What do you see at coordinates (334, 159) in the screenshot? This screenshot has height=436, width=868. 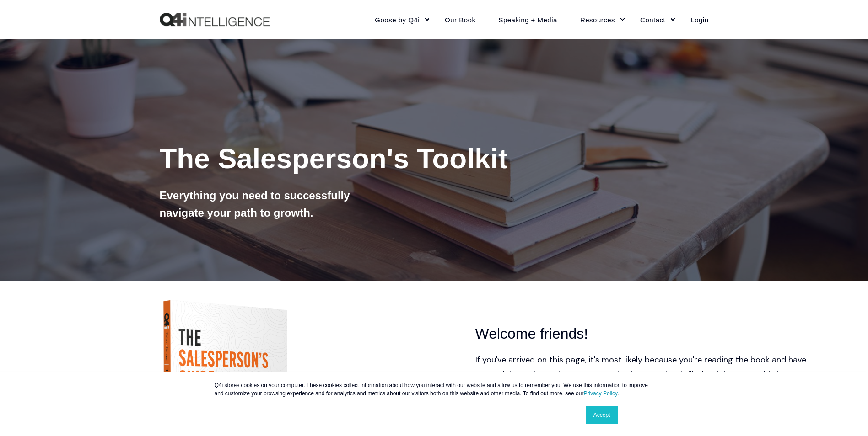 I see `span: The Salesperson's Toolkit` at bounding box center [334, 159].